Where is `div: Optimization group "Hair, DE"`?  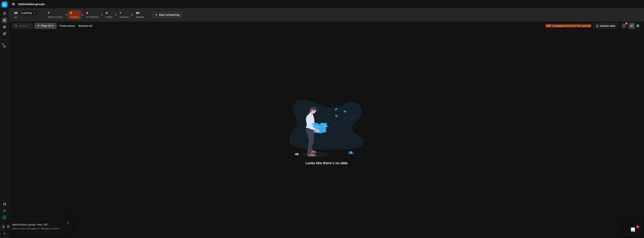
div: Optimization group "Hair, DE" is located at coordinates (39, 225).